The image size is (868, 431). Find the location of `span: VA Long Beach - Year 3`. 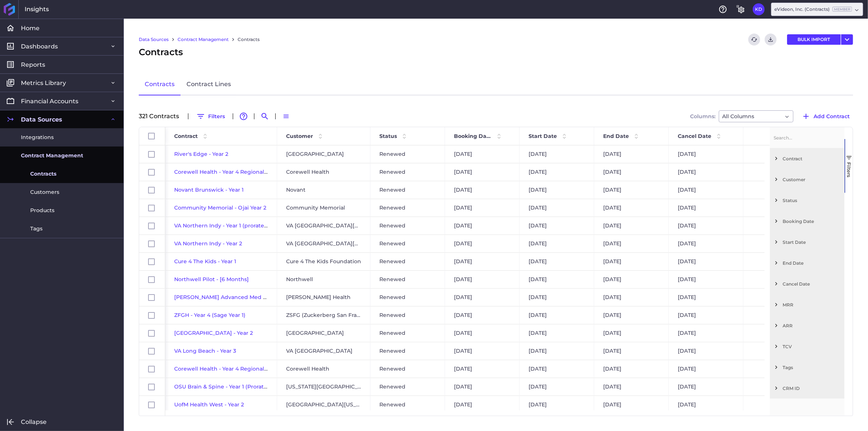

span: VA Long Beach - Year 3 is located at coordinates (205, 351).